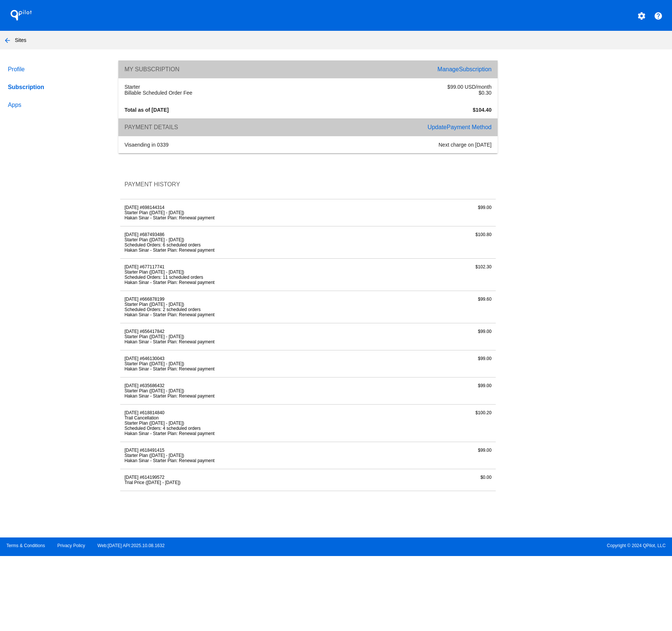  What do you see at coordinates (658, 16) in the screenshot?
I see `mat-icon: help` at bounding box center [658, 16].